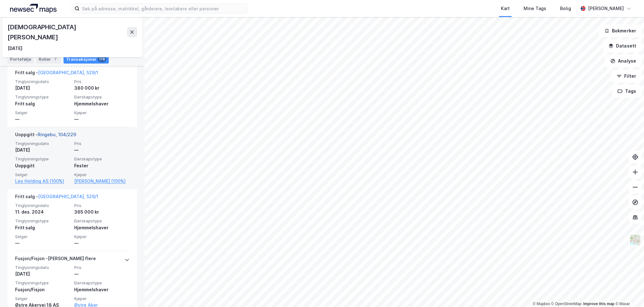 The width and height of the screenshot is (644, 307). What do you see at coordinates (626, 76) in the screenshot?
I see `button: Filter` at bounding box center [626, 76].